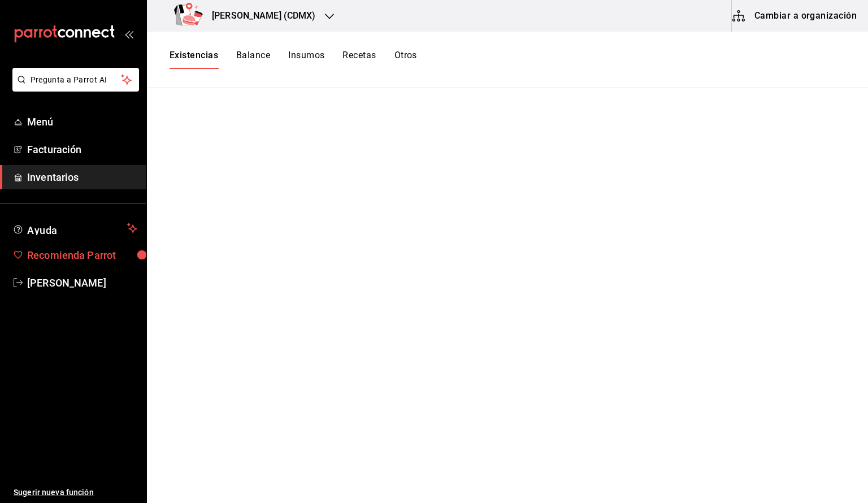 The image size is (868, 503). Describe the element at coordinates (82, 122) in the screenshot. I see `span: Menú` at that location.